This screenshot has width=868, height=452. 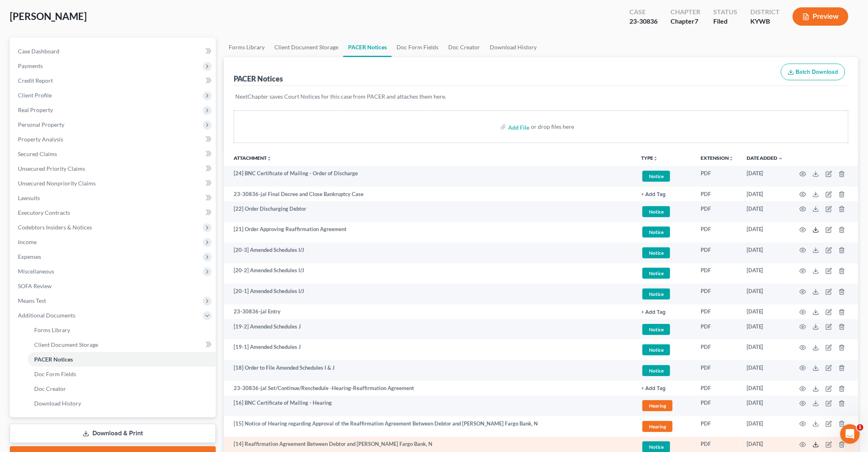 What do you see at coordinates (55, 227) in the screenshot?
I see `span: Codebtors Insiders & Notices` at bounding box center [55, 227].